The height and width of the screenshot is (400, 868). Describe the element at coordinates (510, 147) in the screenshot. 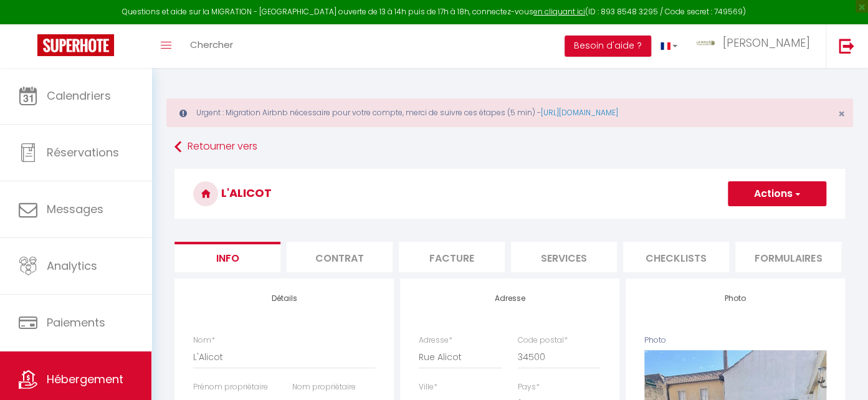

I see `a: Retourner vers` at that location.